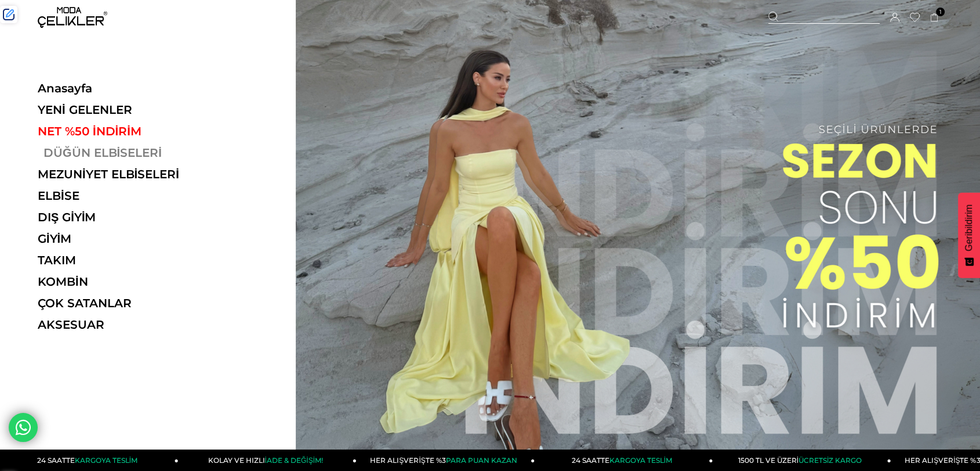  I want to click on a: YENİ GELENLER, so click(117, 110).